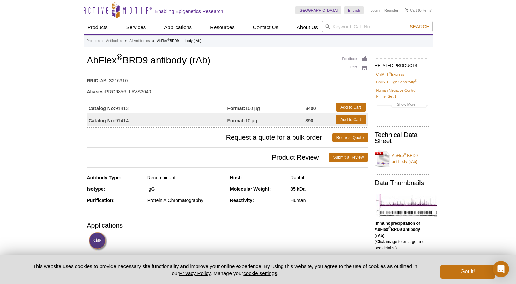 Image resolution: width=516 pixels, height=284 pixels. Describe the element at coordinates (266, 107) in the screenshot. I see `td: 100 µg` at that location.